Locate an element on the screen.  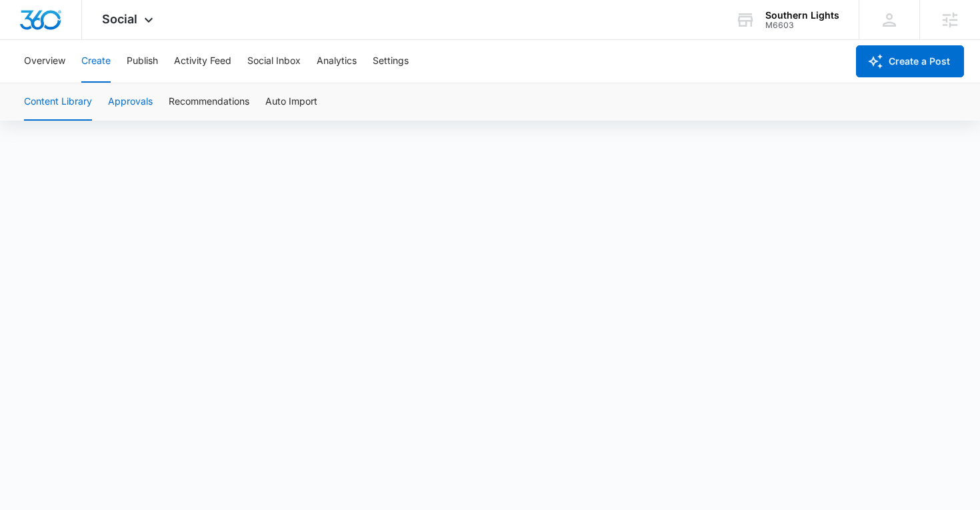
button: Create is located at coordinates (96, 61).